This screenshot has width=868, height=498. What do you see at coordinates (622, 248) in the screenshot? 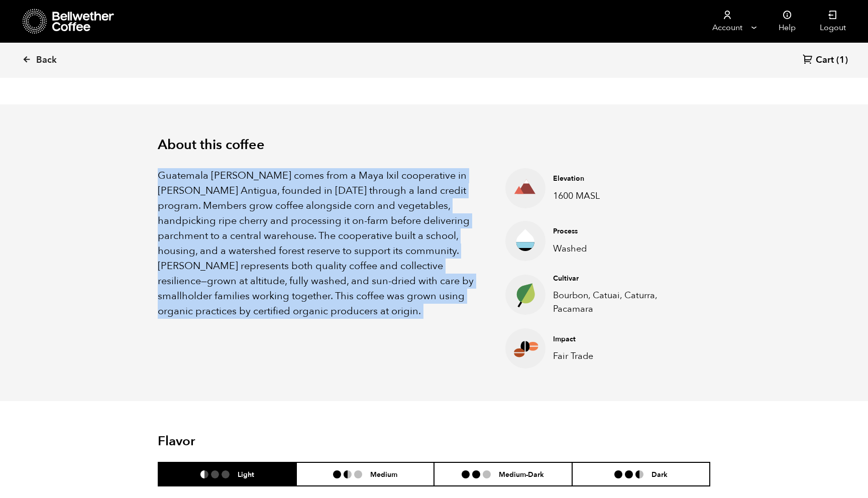
I see `p: Washed` at bounding box center [622, 248].